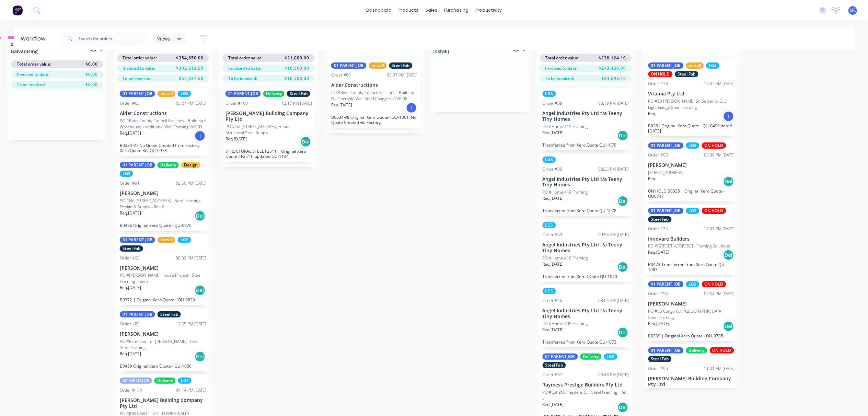  I want to click on div: Order #46, so click(552, 301).